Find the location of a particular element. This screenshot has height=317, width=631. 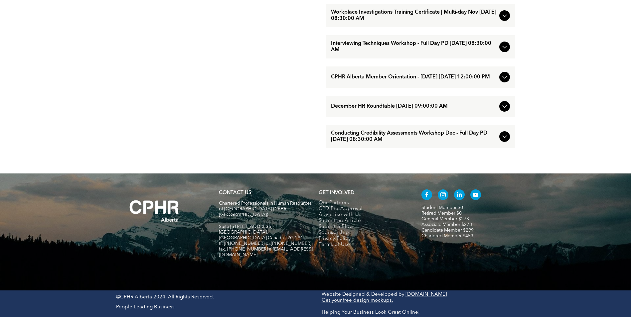

span: GET INVOLVED is located at coordinates (336, 193).